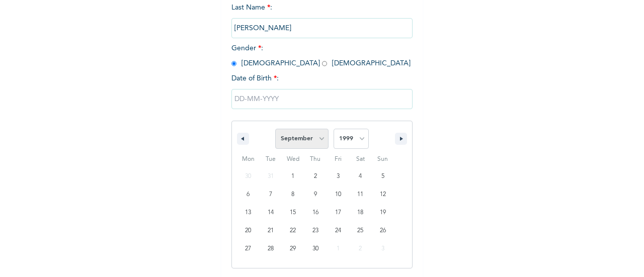  Describe the element at coordinates (383, 194) in the screenshot. I see `span: 12` at that location.